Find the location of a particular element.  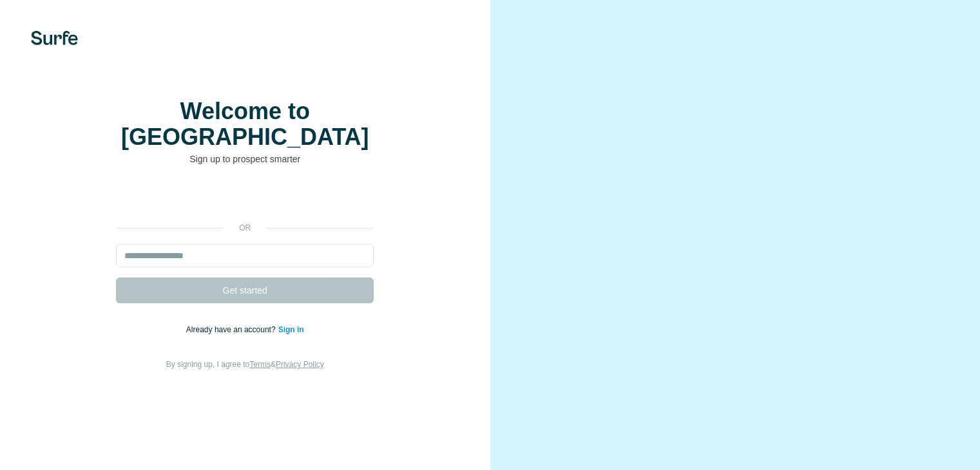

a: Sign in is located at coordinates (291, 329).